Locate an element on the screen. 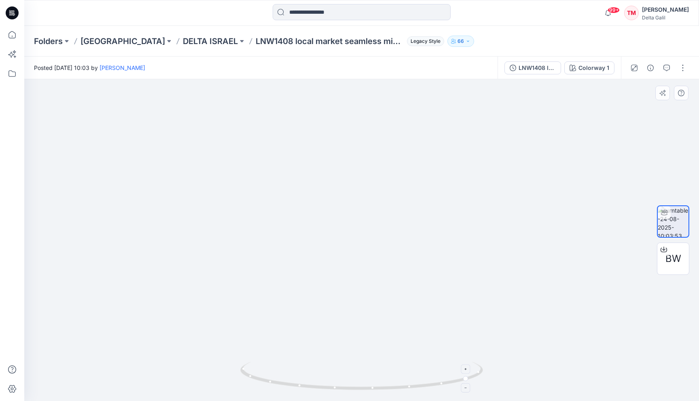 The image size is (699, 401). span: Legacy Style is located at coordinates (425, 41).